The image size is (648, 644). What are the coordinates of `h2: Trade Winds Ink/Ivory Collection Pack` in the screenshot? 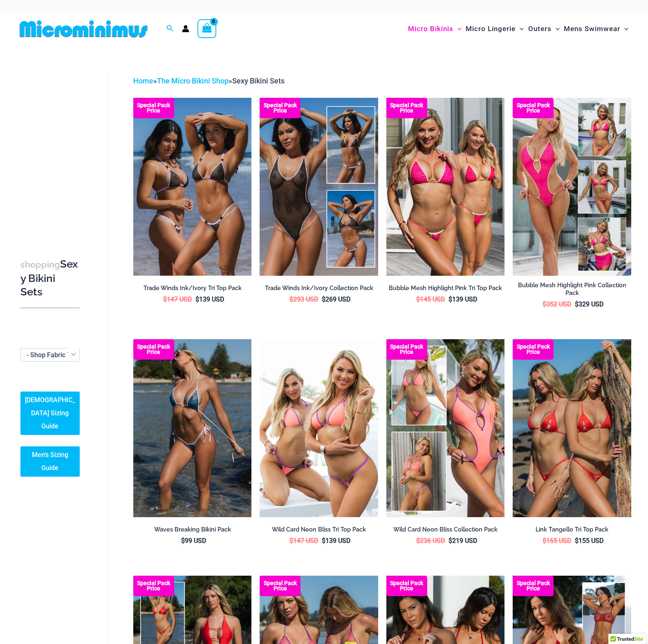 It's located at (319, 288).